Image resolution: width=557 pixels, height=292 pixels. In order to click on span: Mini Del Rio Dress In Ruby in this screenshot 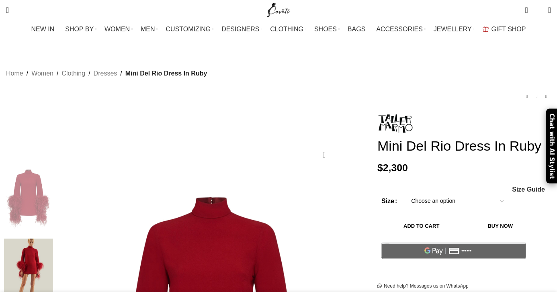, I will do `click(167, 74)`.